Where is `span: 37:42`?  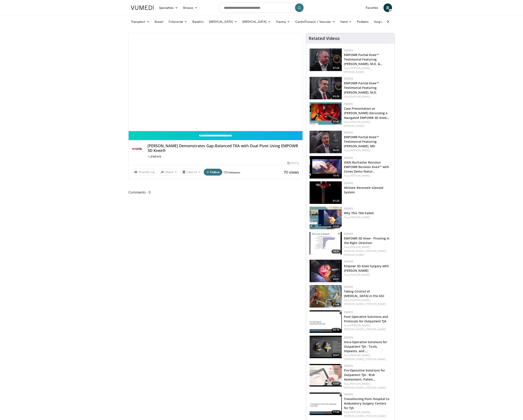
span: 37:42 is located at coordinates (336, 122).